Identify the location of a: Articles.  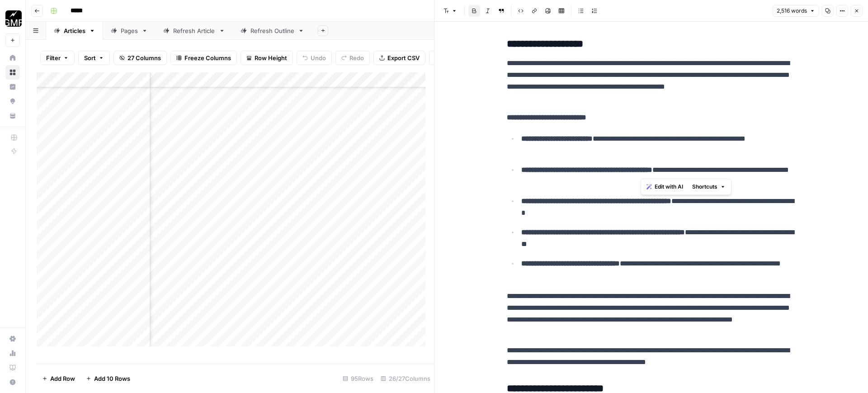
(75, 31).